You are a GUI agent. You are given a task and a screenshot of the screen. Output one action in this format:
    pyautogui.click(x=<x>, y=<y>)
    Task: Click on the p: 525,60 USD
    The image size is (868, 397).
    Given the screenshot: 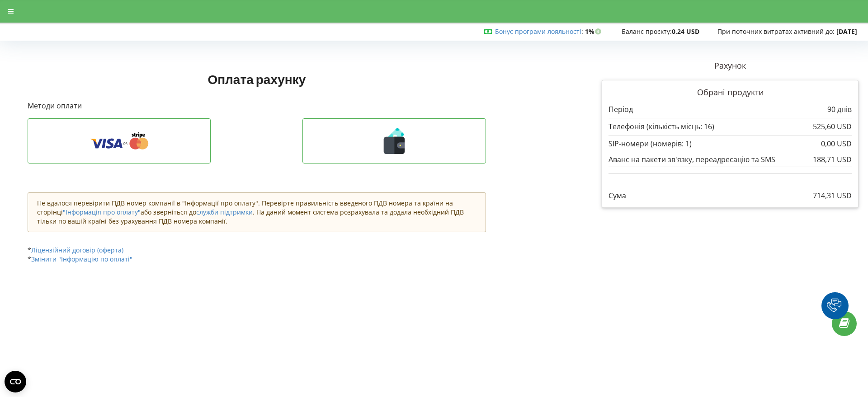 What is the action you would take?
    pyautogui.click(x=832, y=127)
    